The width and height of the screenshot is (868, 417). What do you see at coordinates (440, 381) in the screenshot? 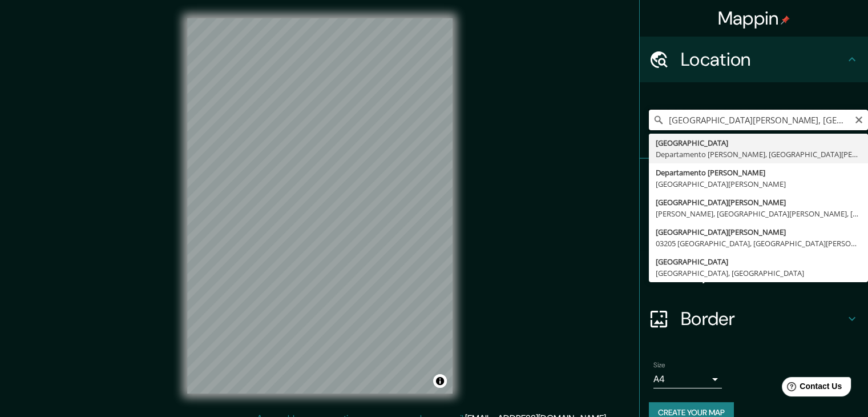
I see `button: Toggle attribution` at bounding box center [440, 381].